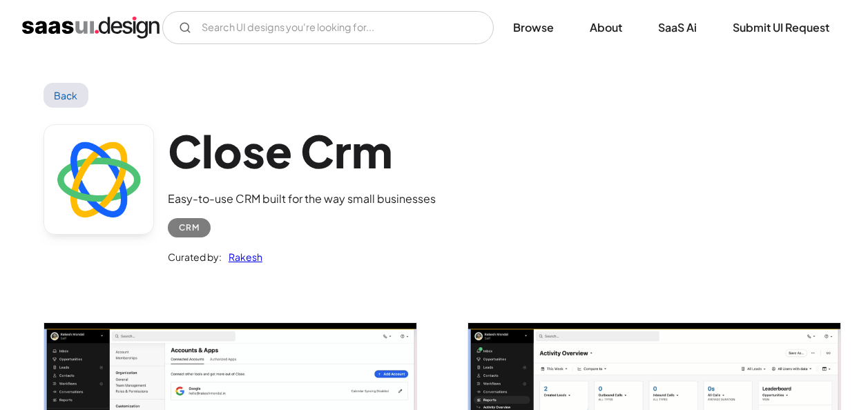 Image resolution: width=868 pixels, height=410 pixels. I want to click on a: SaaS Ai, so click(678, 27).